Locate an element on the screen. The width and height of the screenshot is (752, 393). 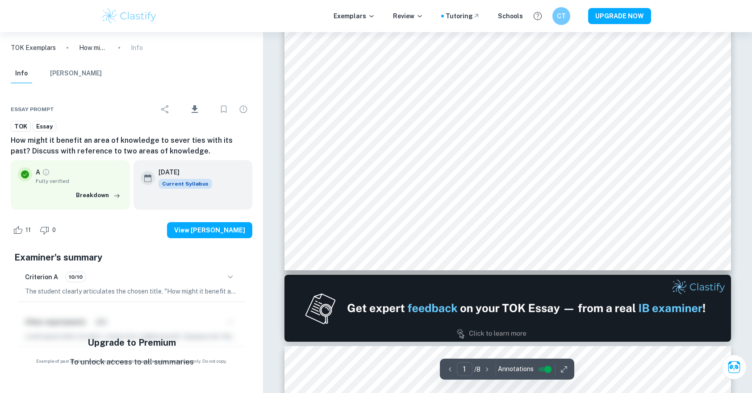
p: Review is located at coordinates (408, 16).